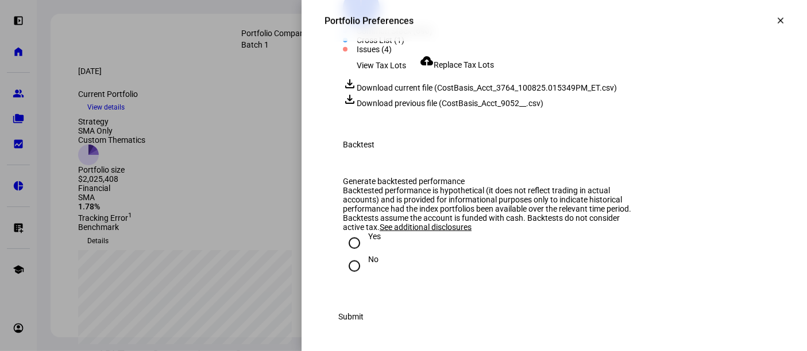 This screenshot has height=351, width=807. I want to click on div: Backtest, so click(358, 145).